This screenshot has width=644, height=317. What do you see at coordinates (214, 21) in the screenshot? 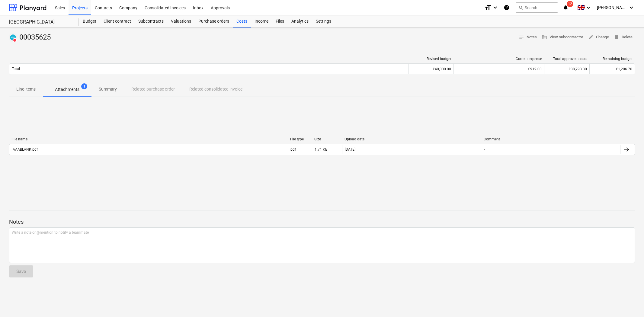
I see `a: Purchase orders` at bounding box center [214, 21].